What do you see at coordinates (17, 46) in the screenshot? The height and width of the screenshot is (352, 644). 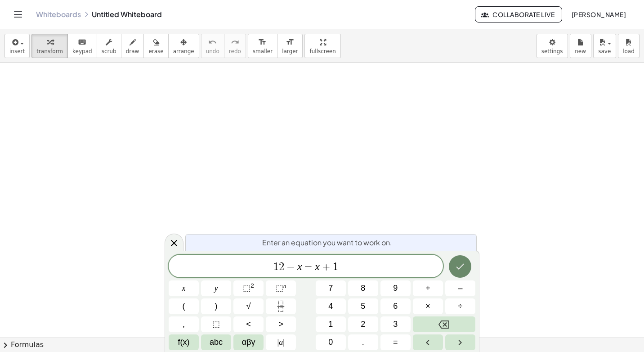 I see `button: insert` at bounding box center [17, 46].